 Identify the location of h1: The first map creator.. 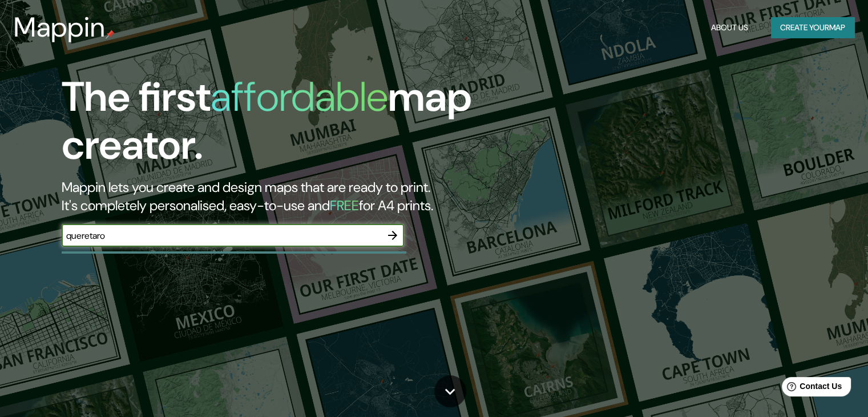
(279, 126).